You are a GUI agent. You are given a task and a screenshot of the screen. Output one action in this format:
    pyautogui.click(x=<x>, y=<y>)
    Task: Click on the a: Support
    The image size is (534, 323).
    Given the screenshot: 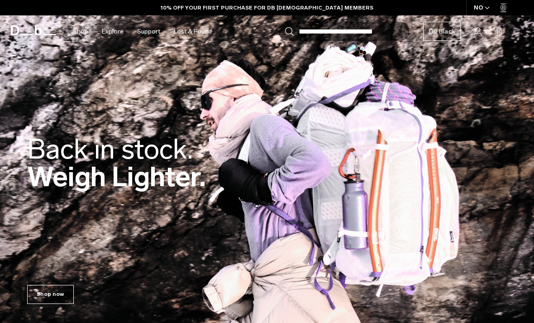 What is the action you would take?
    pyautogui.click(x=148, y=31)
    